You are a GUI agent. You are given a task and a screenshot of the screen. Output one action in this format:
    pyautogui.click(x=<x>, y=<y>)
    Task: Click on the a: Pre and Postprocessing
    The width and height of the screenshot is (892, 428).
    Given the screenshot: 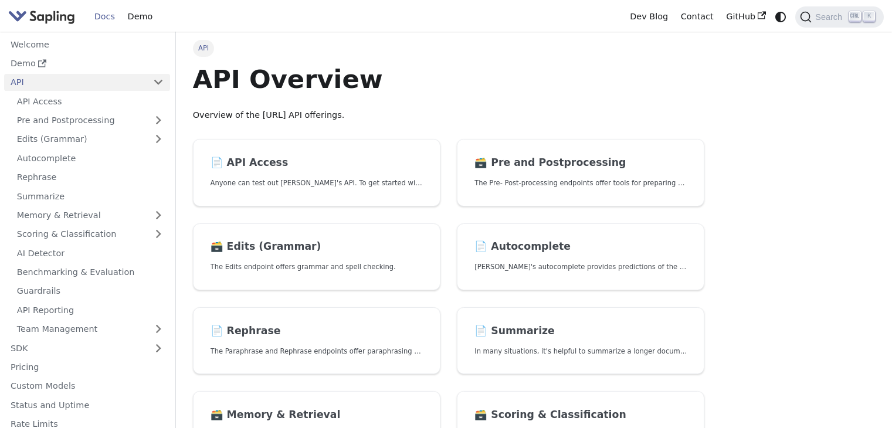 What is the action you would take?
    pyautogui.click(x=90, y=120)
    